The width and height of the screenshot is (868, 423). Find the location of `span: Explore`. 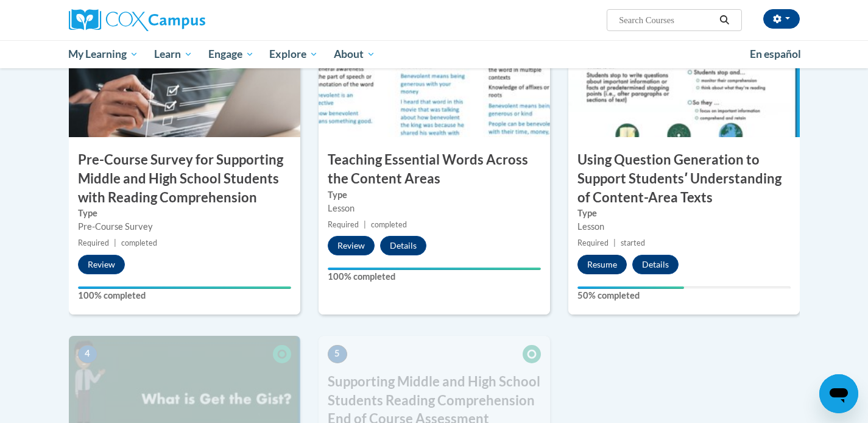

span: Explore is located at coordinates (294, 54).